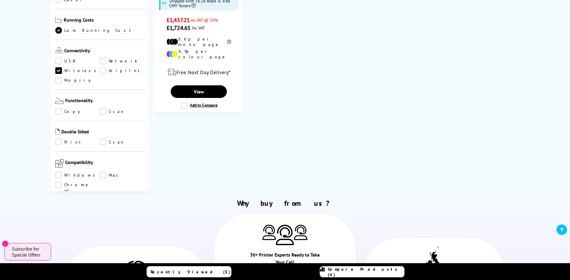 The width and height of the screenshot is (570, 280). What do you see at coordinates (366, 272) in the screenshot?
I see `span: Compare Products (4)` at bounding box center [366, 272].